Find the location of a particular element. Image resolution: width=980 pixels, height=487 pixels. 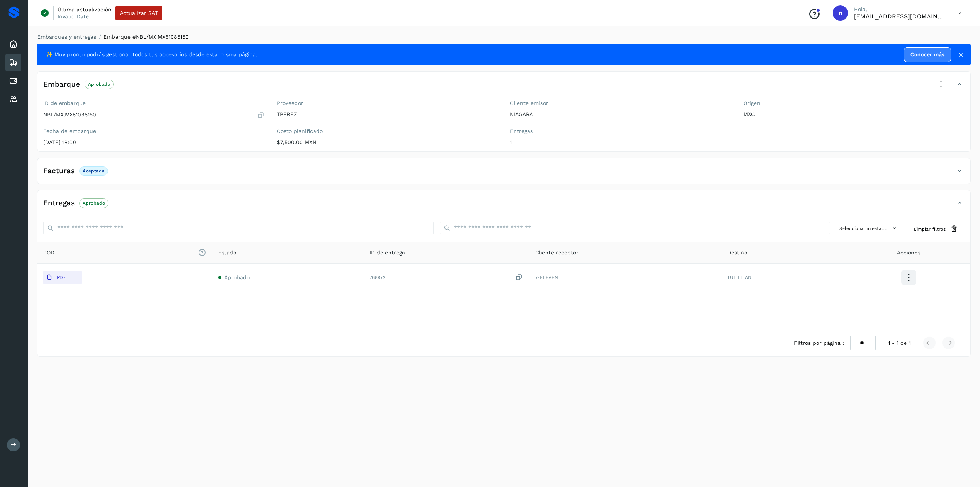

span: Estado is located at coordinates (227, 252).